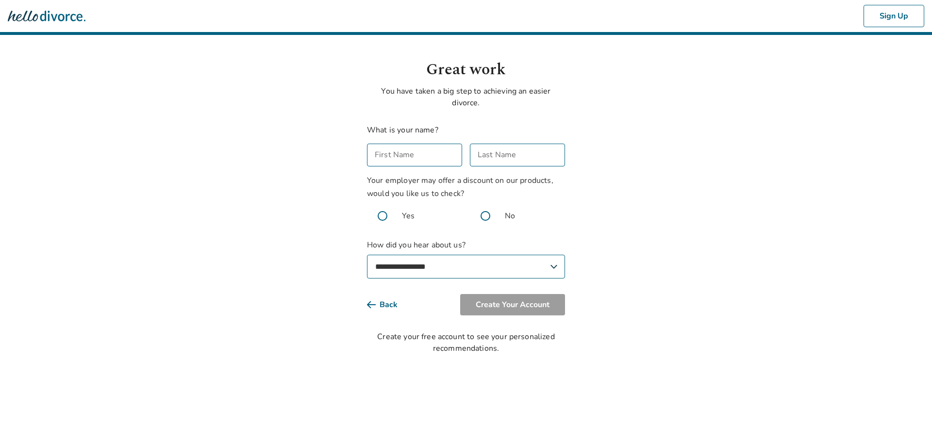  What do you see at coordinates (893, 16) in the screenshot?
I see `button: Sign Up` at bounding box center [893, 16].